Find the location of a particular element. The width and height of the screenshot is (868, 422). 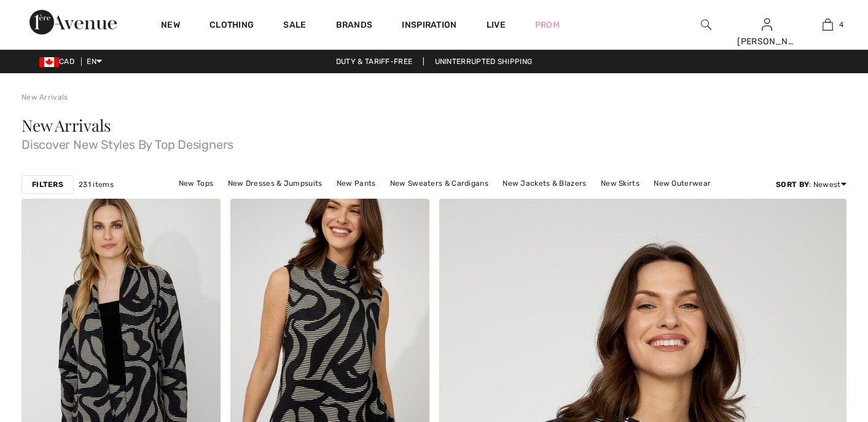

a: Live is located at coordinates (496, 25).